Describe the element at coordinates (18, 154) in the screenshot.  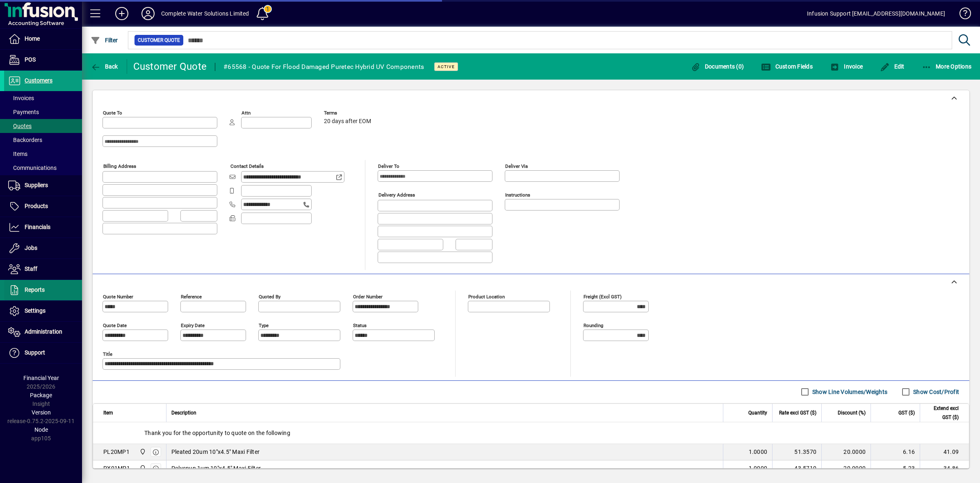
I see `span: Items` at that location.